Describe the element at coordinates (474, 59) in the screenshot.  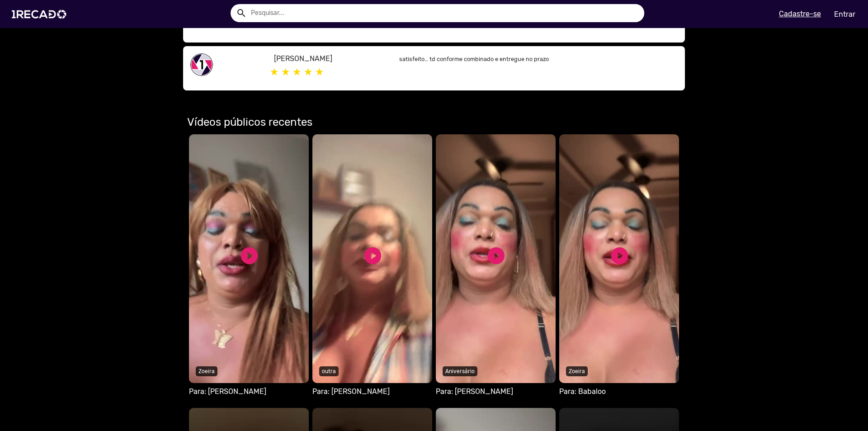
I see `small: satisfeito… td conforme combinado e entregue no prazo` at that location.